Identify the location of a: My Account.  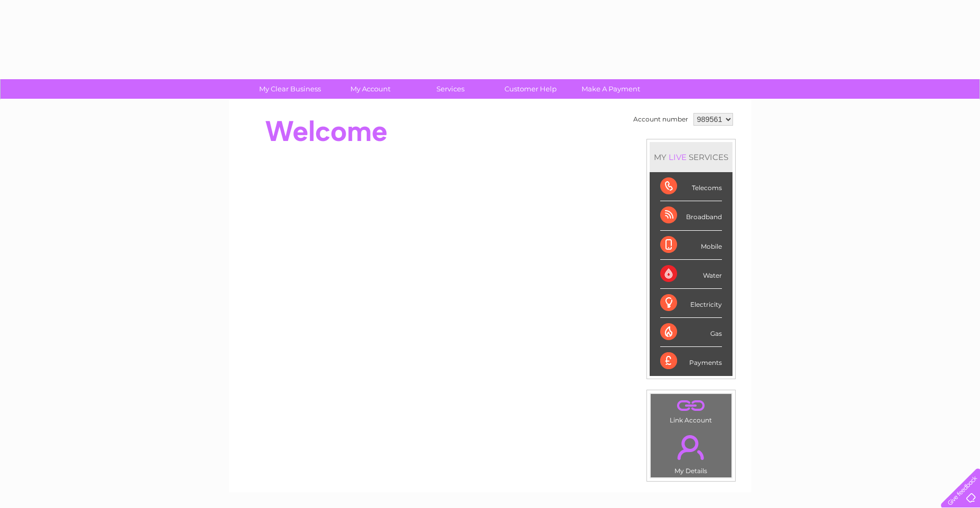
(370, 89).